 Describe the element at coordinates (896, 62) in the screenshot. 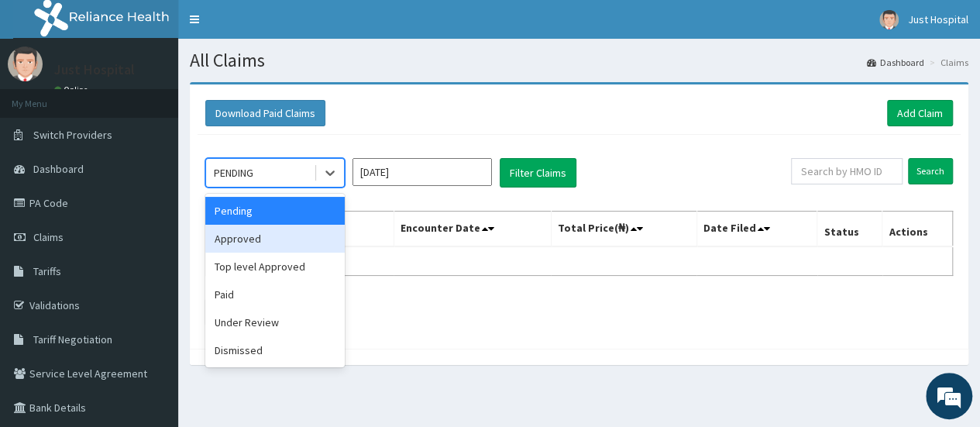

I see `a: Dashboard` at that location.